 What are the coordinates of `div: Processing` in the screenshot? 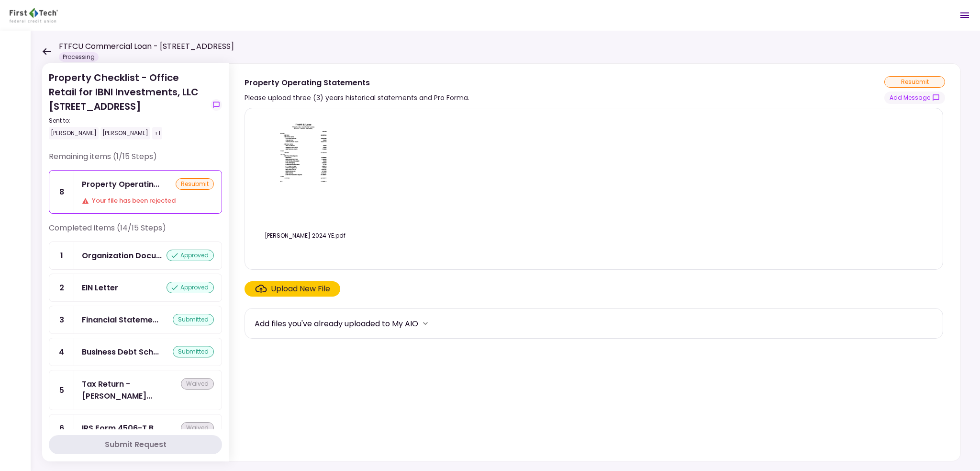 It's located at (79, 57).